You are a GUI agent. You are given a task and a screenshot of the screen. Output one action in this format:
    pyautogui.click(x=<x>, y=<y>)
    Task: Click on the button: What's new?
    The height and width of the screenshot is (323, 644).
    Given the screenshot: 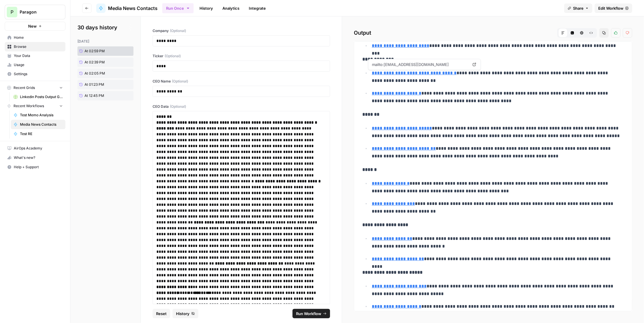 What is the action you would take?
    pyautogui.click(x=35, y=158)
    